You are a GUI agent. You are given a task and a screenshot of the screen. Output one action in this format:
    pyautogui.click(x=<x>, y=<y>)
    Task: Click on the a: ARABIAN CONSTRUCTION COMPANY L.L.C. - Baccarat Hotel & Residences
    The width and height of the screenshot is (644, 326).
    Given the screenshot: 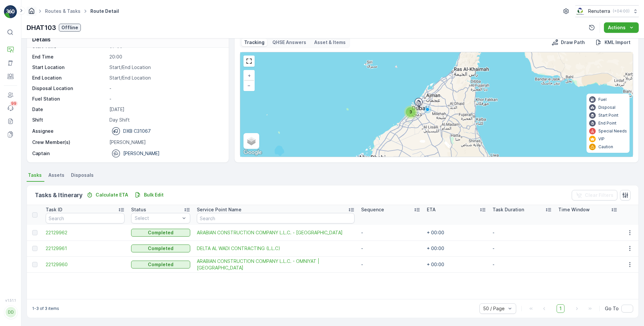 What is the action you would take?
    pyautogui.click(x=276, y=233)
    